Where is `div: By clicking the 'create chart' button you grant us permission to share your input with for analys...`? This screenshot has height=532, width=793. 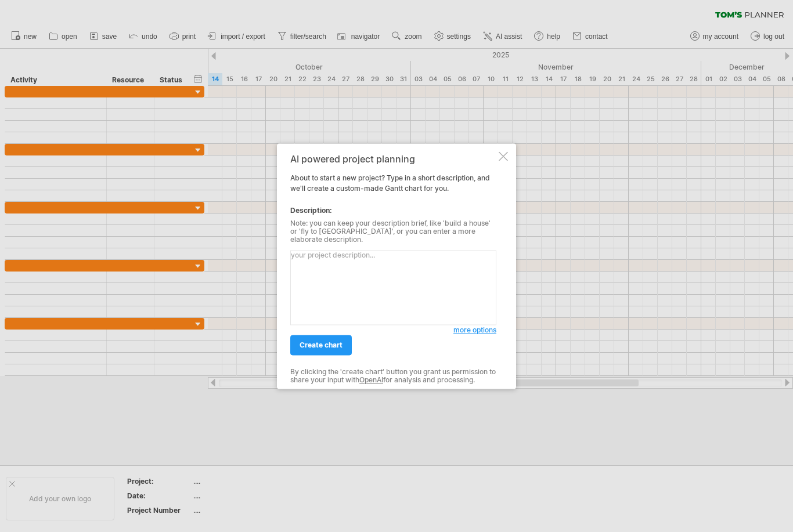
div: By clicking the 'create chart' button you grant us permission to share your input with for analys... is located at coordinates (393, 376).